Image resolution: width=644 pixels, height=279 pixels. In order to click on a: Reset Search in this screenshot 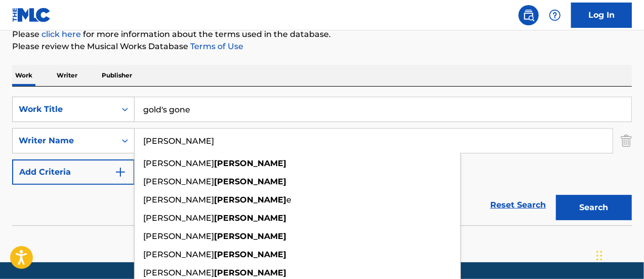, I will do `click(518, 205)`.